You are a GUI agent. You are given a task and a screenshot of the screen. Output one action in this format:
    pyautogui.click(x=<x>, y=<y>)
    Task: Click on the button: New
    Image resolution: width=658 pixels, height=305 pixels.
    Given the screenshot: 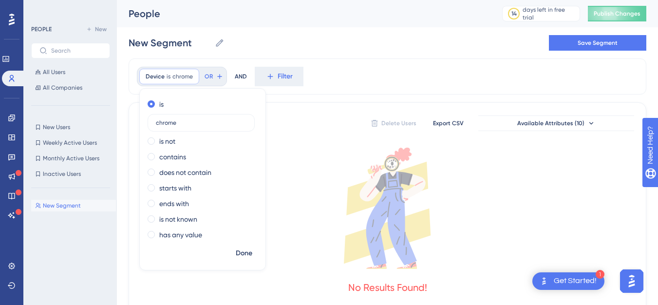 What is the action you would take?
    pyautogui.click(x=96, y=29)
    